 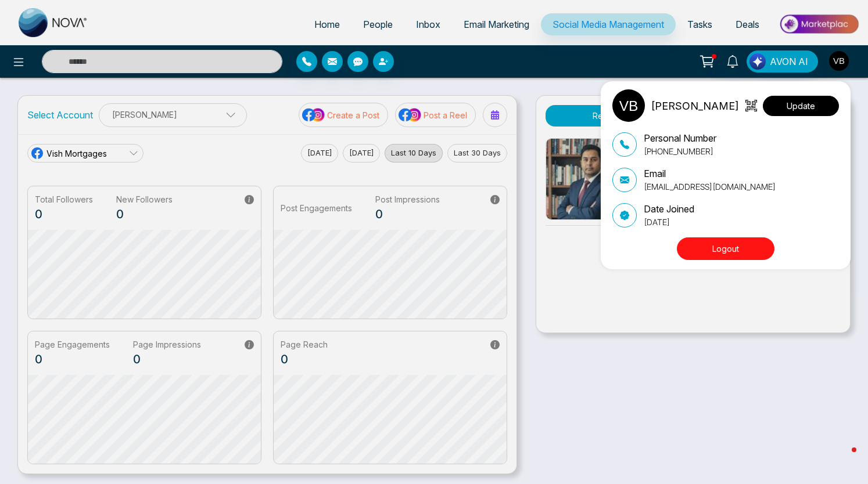 What do you see at coordinates (668, 209) in the screenshot?
I see `p: Date Joined` at bounding box center [668, 209].